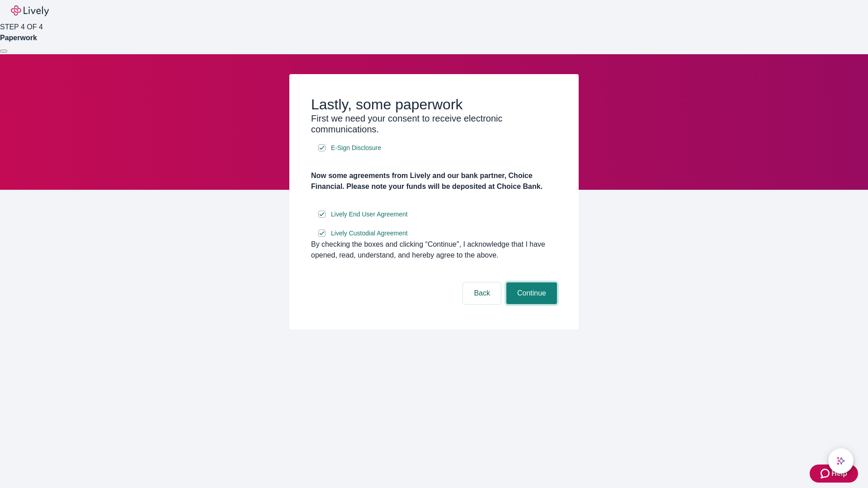 This screenshot has width=868, height=488. What do you see at coordinates (825, 474) in the screenshot?
I see `svg: Zendesk support icon` at bounding box center [825, 474].